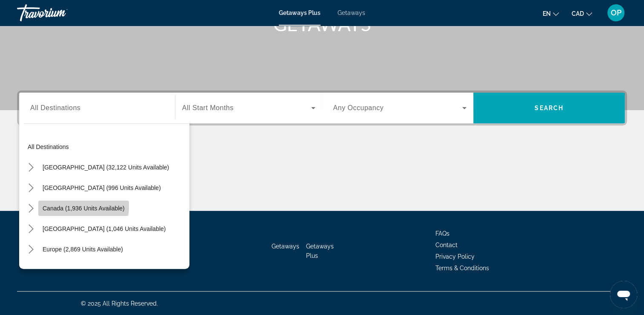 This screenshot has width=644, height=315. Describe the element at coordinates (82, 269) in the screenshot. I see `button: Select destination: Australia (196 units available)` at that location.